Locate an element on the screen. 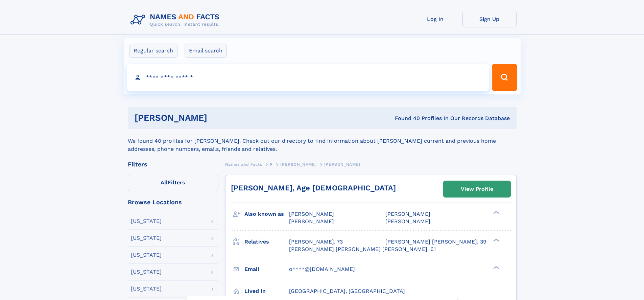  label: Regular search is located at coordinates (153, 51).